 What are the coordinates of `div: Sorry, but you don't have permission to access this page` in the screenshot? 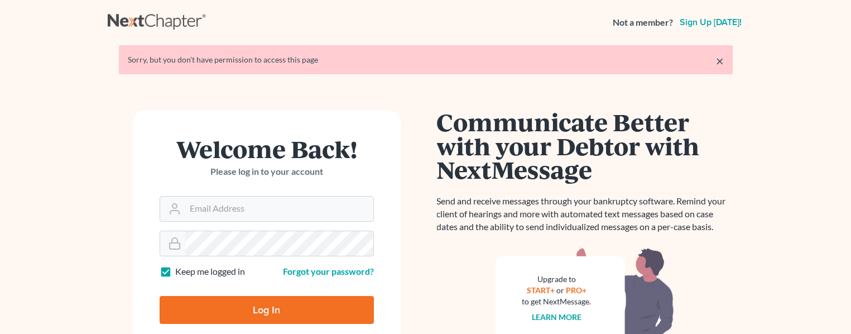 It's located at (426, 60).